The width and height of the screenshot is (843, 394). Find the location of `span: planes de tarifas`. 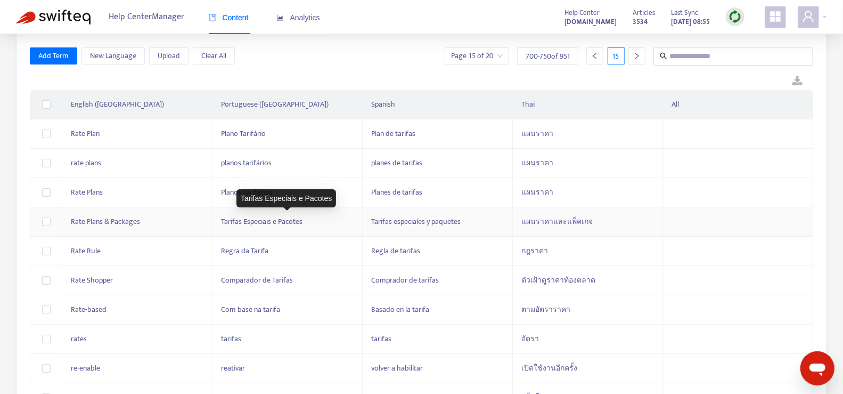

span: planes de tarifas is located at coordinates (397, 162).